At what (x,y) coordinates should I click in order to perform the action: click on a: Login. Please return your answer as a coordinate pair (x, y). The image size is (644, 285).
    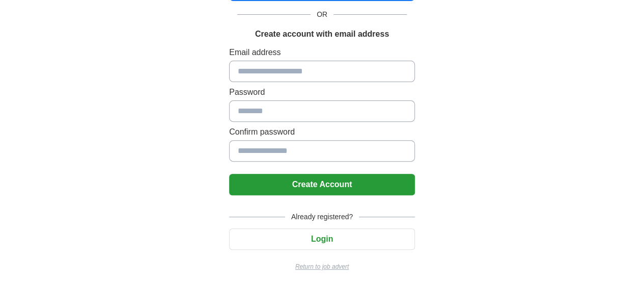
    Looking at the image, I should click on (321, 238).